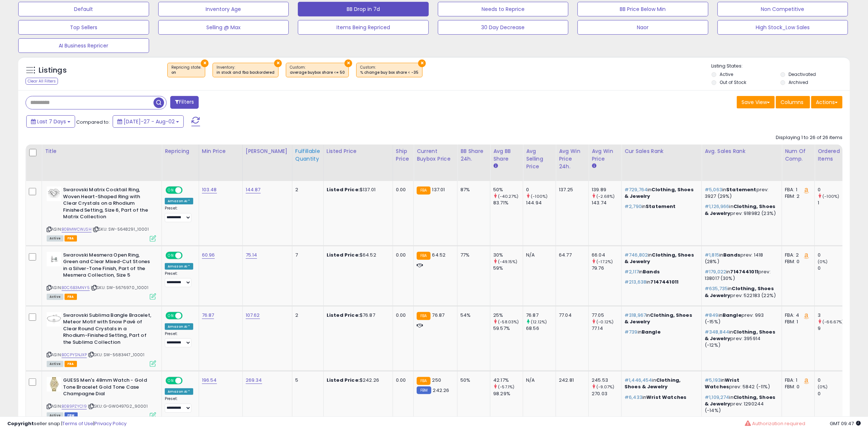 This screenshot has width=868, height=431. I want to click on span: Bands, so click(651, 271).